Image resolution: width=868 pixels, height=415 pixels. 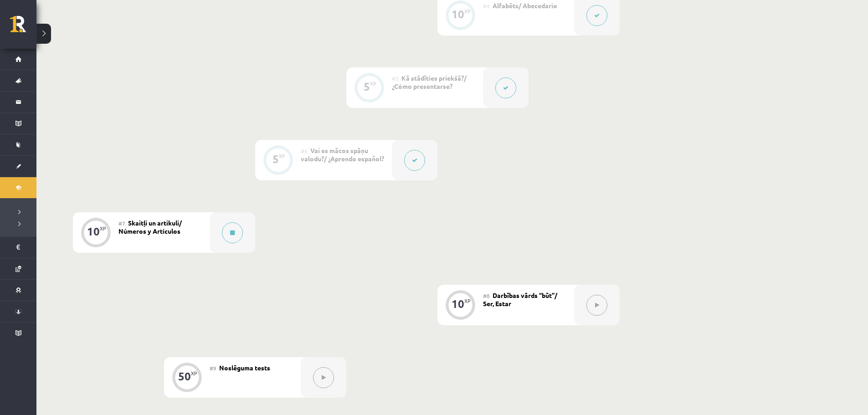 I want to click on span: #7, so click(x=122, y=223).